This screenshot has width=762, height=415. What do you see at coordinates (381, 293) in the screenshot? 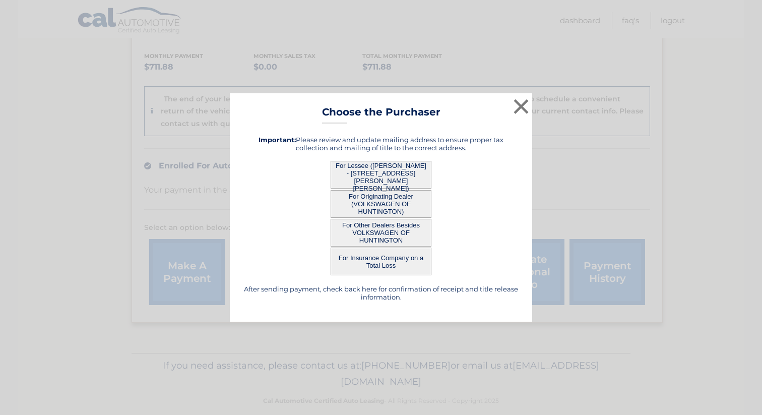
I see `h5: After sending payment, check back here for confirmation of receipt and title release information.` at bounding box center [381, 293].